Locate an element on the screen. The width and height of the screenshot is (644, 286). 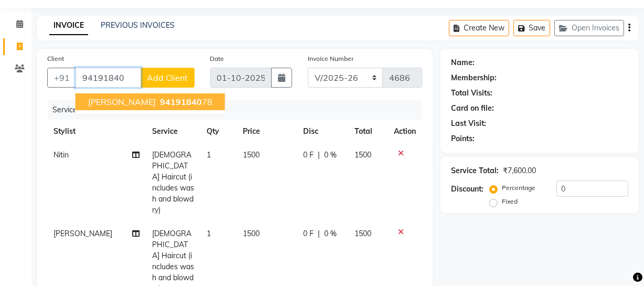
span: 94191840 is located at coordinates (181, 102).